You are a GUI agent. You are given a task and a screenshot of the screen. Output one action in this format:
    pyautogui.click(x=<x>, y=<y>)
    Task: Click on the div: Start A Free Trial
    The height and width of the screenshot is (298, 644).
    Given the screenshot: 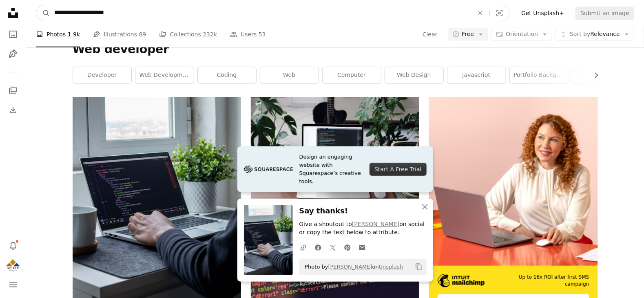 What is the action you would take?
    pyautogui.click(x=398, y=169)
    